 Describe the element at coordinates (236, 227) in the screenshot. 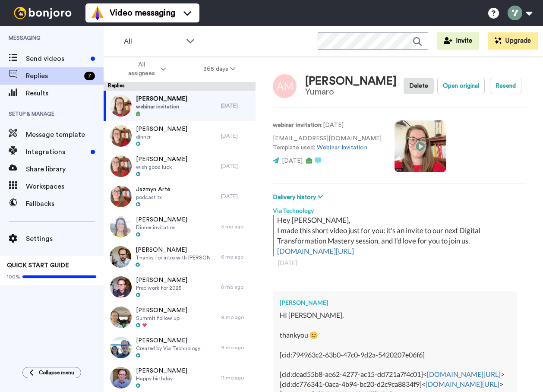

I see `div: 3 mo ago` at that location.